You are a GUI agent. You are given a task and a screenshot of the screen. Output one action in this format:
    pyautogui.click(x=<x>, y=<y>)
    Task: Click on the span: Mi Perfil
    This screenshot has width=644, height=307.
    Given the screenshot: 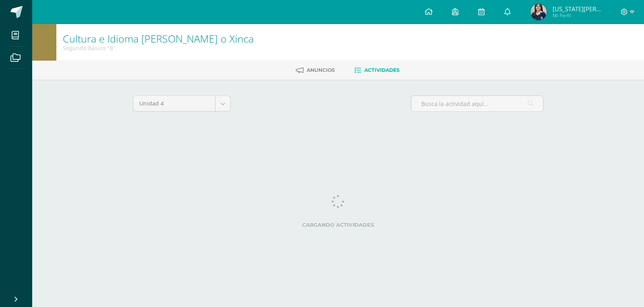 What is the action you would take?
    pyautogui.click(x=577, y=15)
    